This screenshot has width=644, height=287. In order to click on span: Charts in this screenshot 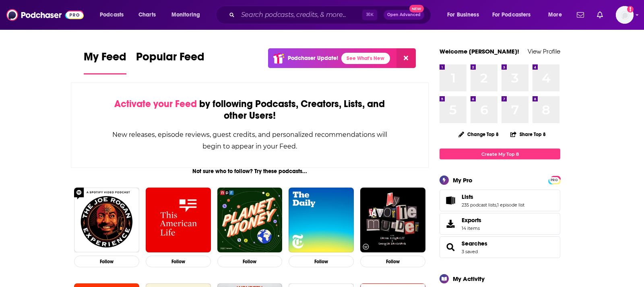, I will do `click(147, 15)`.